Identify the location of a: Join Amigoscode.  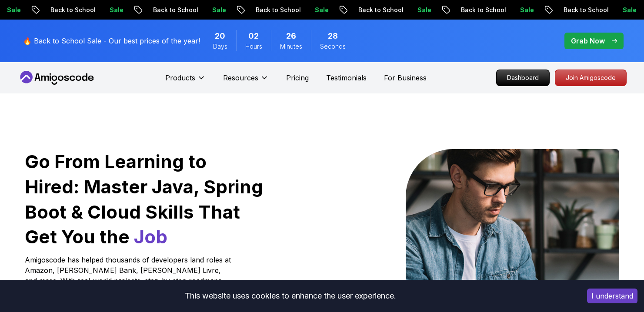
(591, 78).